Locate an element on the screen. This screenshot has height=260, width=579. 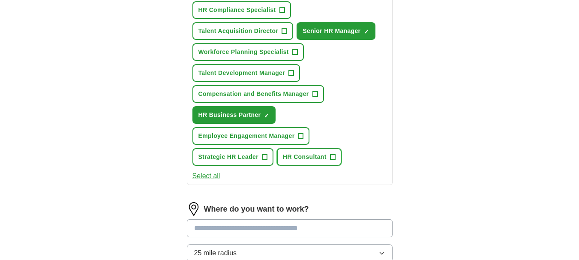
span: Workforce Planning Specialist is located at coordinates (243, 52).